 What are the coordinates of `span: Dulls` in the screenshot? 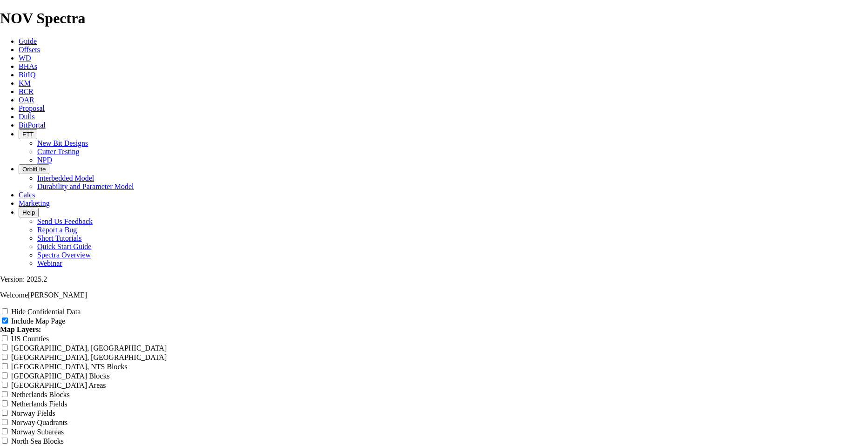 It's located at (26, 116).